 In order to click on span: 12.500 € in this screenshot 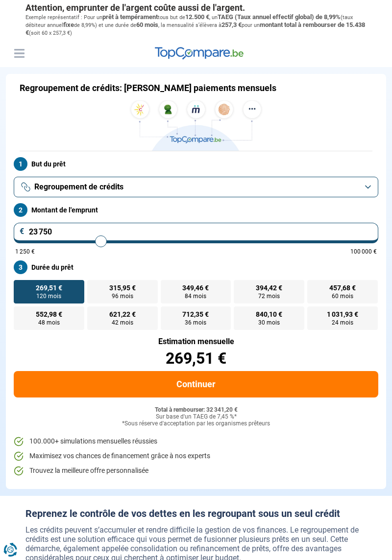, I will do `click(197, 17)`.